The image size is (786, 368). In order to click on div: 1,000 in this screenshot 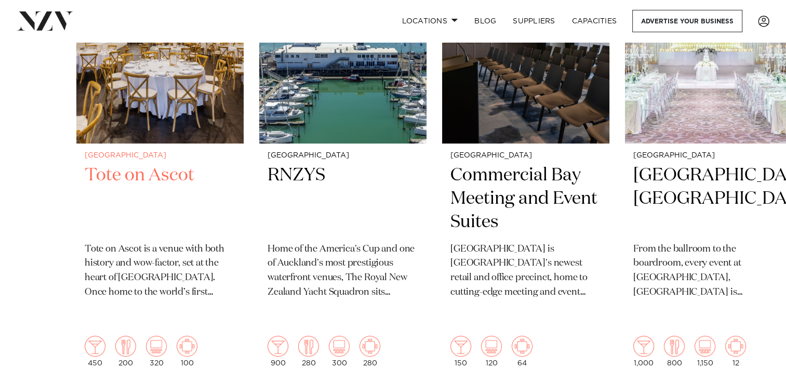, I will do `click(644, 351)`.